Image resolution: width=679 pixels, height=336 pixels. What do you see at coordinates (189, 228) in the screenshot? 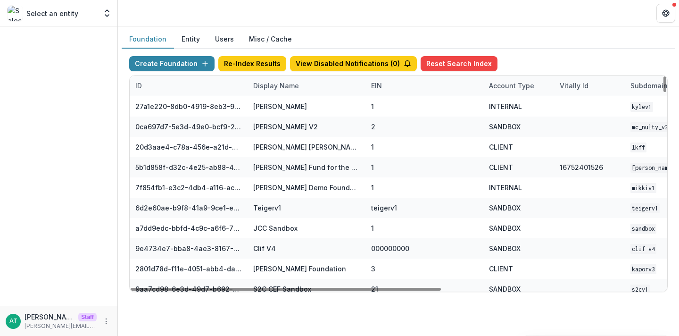
I see `div: a7dd9edc-bbfd-4c9c-a6f6-76d0743bf1cd` at bounding box center [189, 228].